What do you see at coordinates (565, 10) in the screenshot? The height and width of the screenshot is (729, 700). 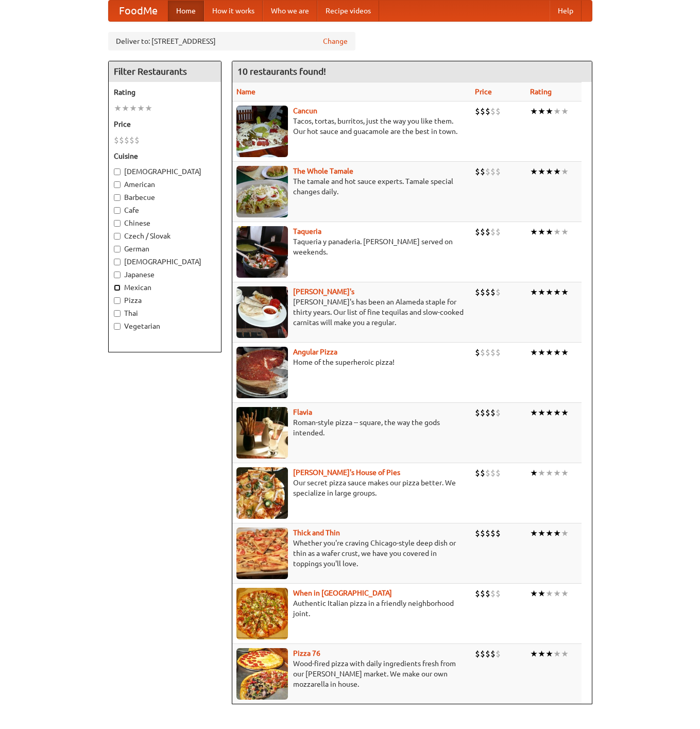 I see `a: Help` at bounding box center [565, 10].